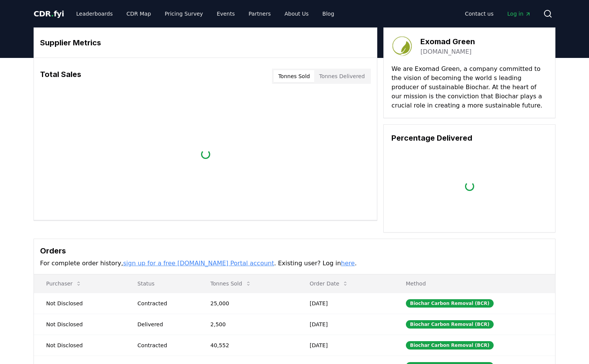 The width and height of the screenshot is (589, 364). Describe the element at coordinates (479, 14) in the screenshot. I see `a: Contact us` at that location.